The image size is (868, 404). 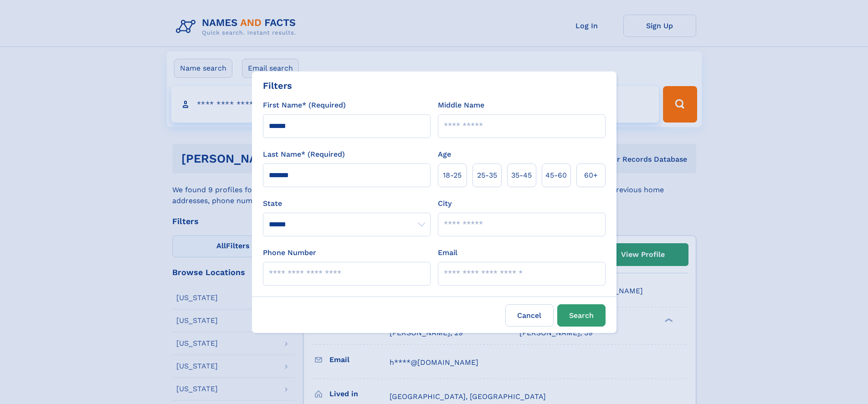 I want to click on button: Search, so click(x=582, y=315).